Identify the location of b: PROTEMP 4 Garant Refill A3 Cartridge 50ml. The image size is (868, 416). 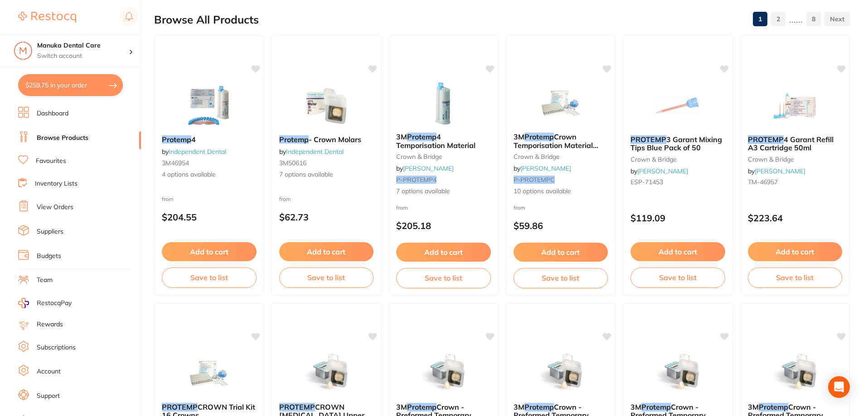
(796, 144).